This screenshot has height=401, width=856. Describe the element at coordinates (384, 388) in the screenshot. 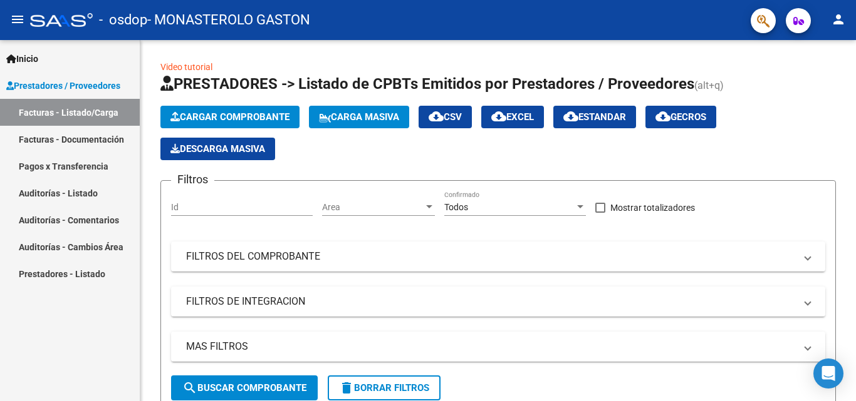

I see `span: Borrar Filtros` at that location.